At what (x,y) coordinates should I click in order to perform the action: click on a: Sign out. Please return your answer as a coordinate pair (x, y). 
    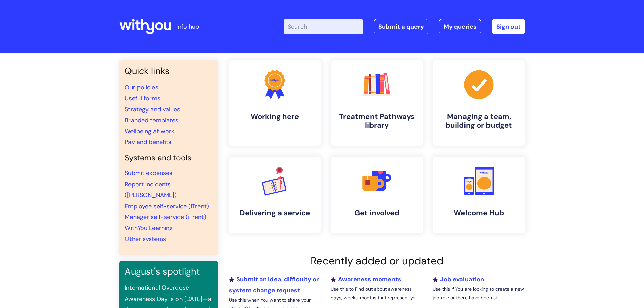
    Looking at the image, I should click on (509, 27).